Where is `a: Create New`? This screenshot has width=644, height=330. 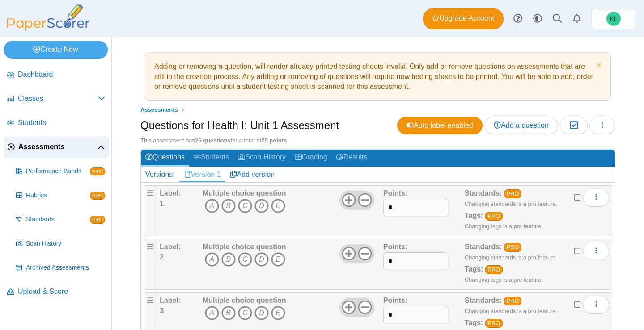
a: Create New is located at coordinates (56, 50).